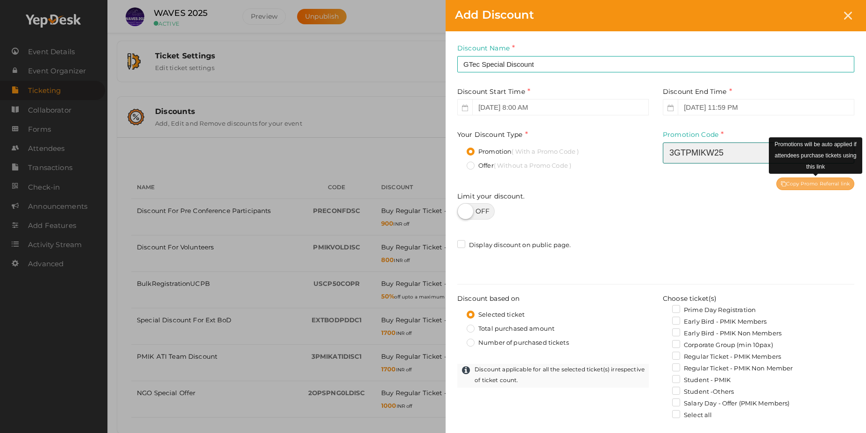 The width and height of the screenshot is (866, 433). I want to click on div: Promotions will be auto applied if attendees purchase tickets using this link, so click(815, 155).